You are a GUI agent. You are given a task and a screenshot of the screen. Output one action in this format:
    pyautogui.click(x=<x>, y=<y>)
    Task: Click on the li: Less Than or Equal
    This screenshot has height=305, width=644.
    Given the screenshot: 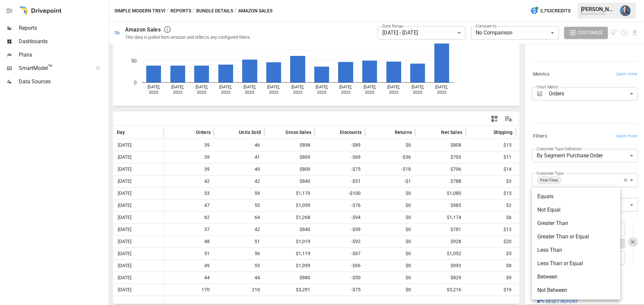 What is the action you would take?
    pyautogui.click(x=576, y=264)
    